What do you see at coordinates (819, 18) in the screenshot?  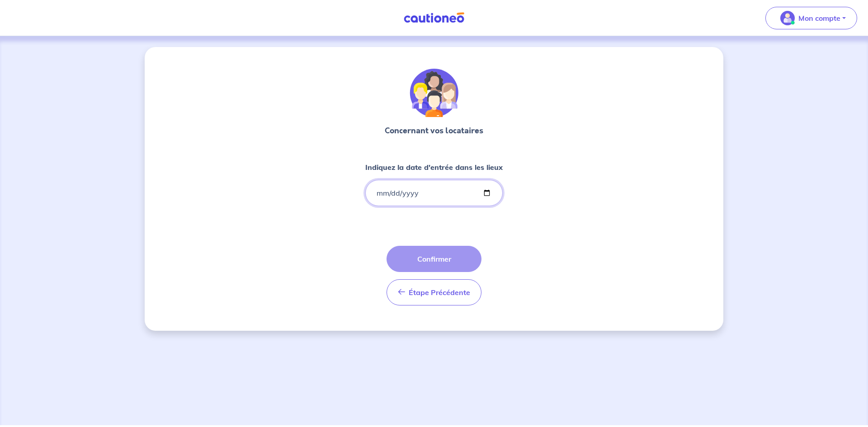 I see `p: Mon compte` at bounding box center [819, 18].